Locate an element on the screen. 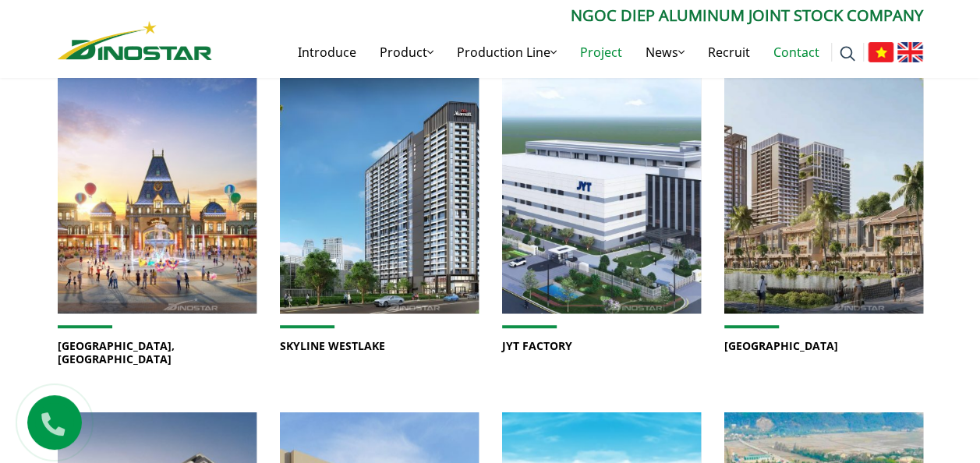 This screenshot has width=980, height=463. font: News is located at coordinates (662, 52).